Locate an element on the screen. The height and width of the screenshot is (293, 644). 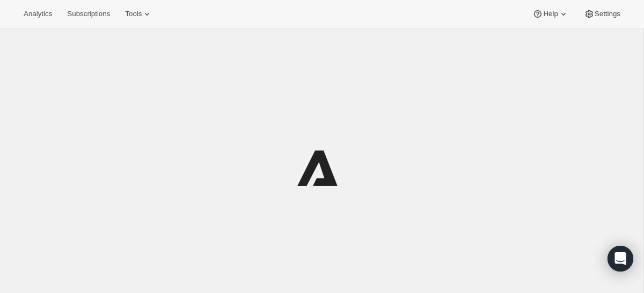
button: Analytics is located at coordinates (37, 14).